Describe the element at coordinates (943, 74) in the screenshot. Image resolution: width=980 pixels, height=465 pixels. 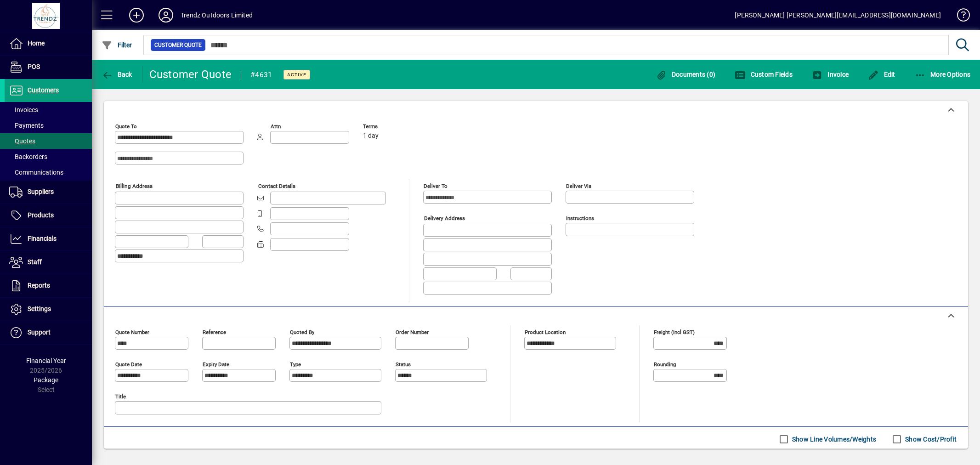
I see `span: More Options` at that location.